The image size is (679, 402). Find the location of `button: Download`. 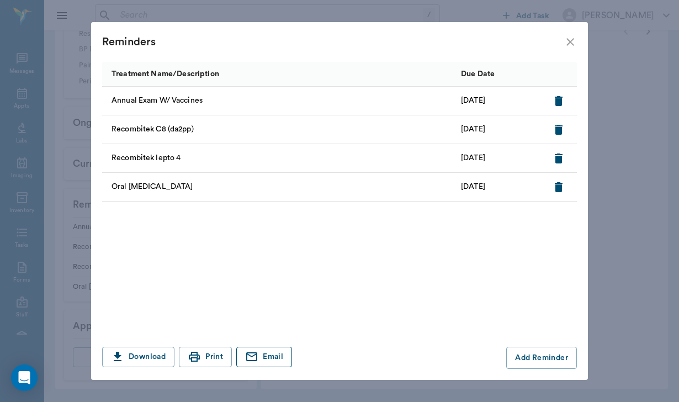

button: Download is located at coordinates (138, 357).